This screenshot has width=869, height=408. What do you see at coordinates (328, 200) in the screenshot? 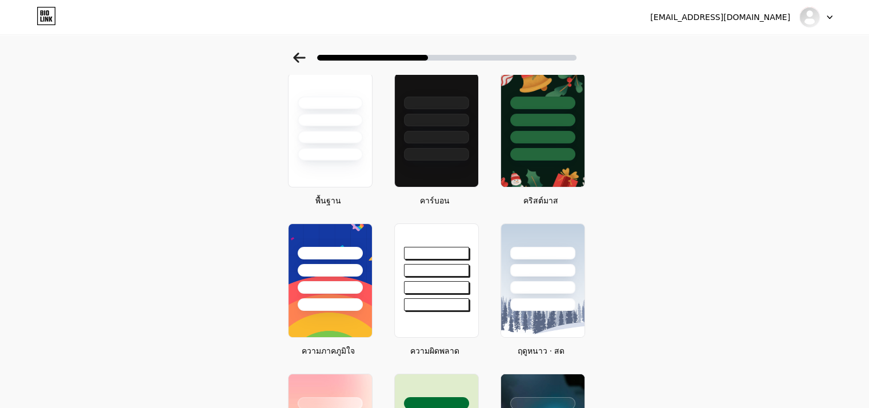
I see `font: พื้นฐาน` at bounding box center [328, 200].